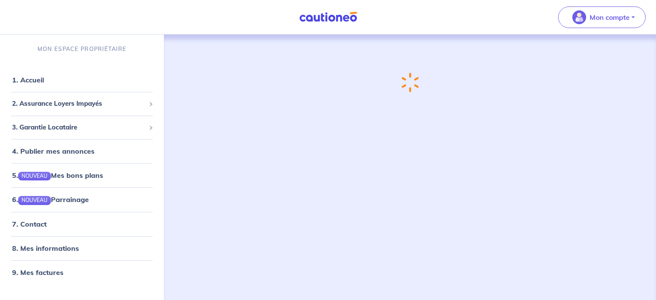  I want to click on a: 6.NOUVEAUParrainage, so click(50, 199).